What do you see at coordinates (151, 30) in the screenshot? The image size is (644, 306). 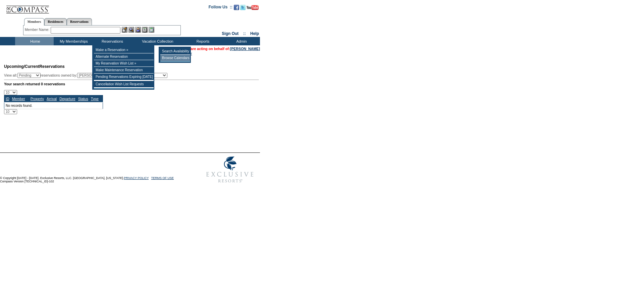 I see `img: b_calculator.gif` at bounding box center [151, 30].